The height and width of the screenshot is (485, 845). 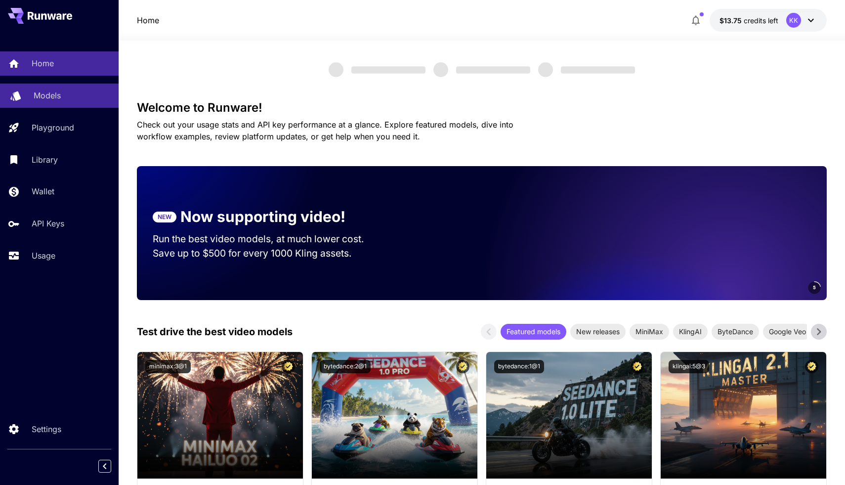 What do you see at coordinates (148, 20) in the screenshot?
I see `a: Home` at bounding box center [148, 20].